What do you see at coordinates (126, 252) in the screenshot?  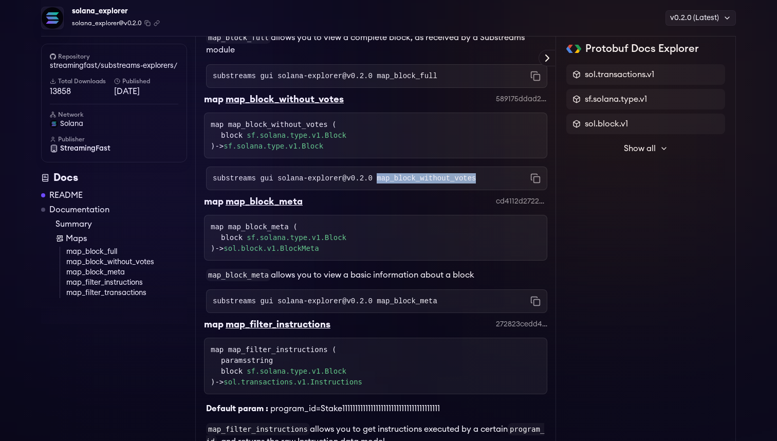 I see `a: map_block_full` at bounding box center [126, 252].